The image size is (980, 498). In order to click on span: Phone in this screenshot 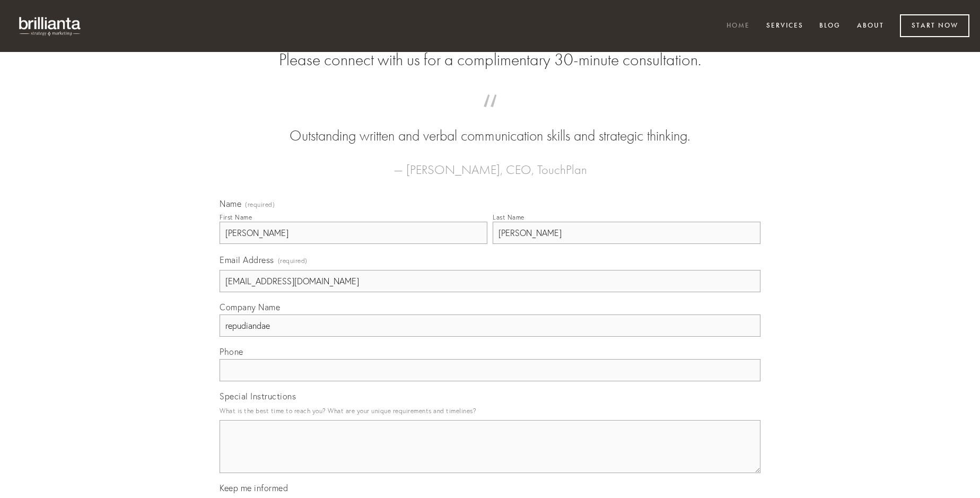, I will do `click(231, 352)`.